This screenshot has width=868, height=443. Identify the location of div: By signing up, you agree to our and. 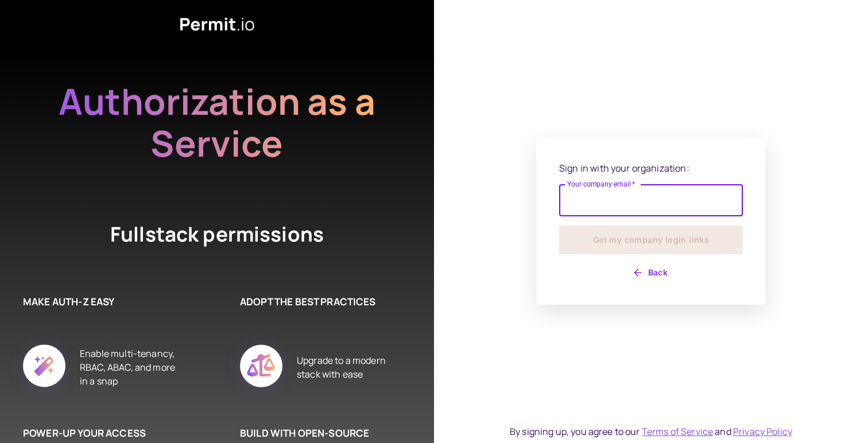
(650, 432).